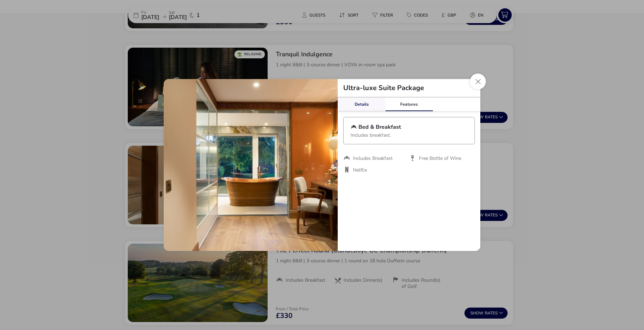 Image resolution: width=644 pixels, height=330 pixels. Describe the element at coordinates (409, 134) in the screenshot. I see `p: Includes breakfast.` at that location.